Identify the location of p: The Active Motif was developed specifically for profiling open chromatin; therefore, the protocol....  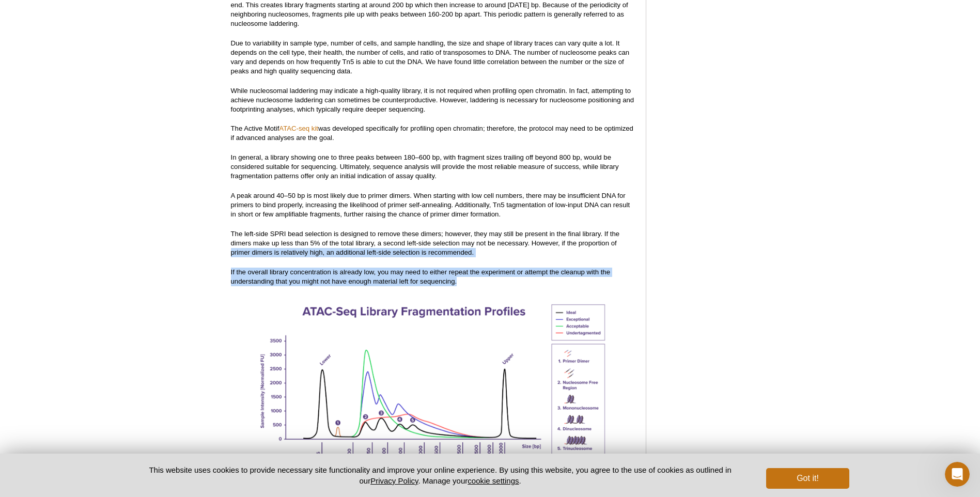
(433, 134).